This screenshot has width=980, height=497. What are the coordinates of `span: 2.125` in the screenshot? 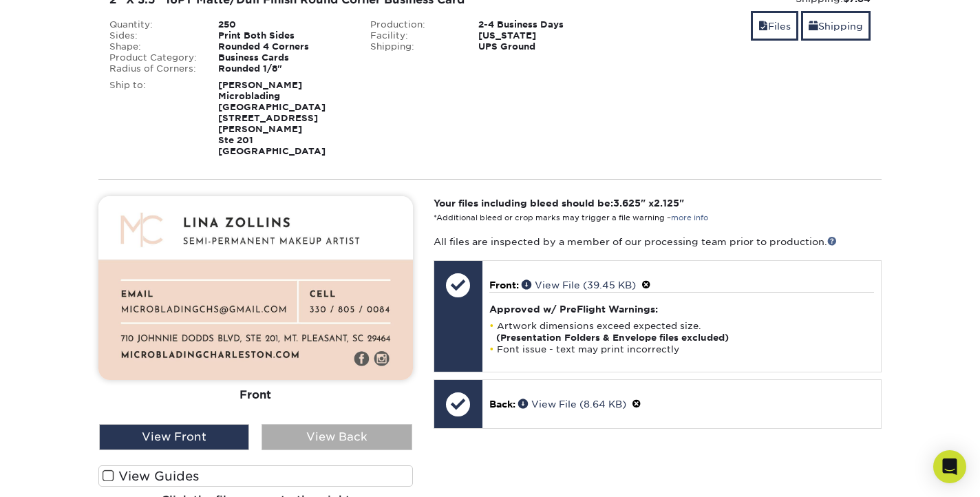 It's located at (667, 203).